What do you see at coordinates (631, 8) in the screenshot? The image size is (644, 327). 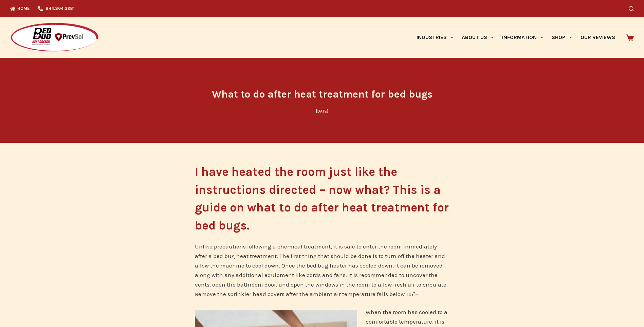 I see `button: Search` at bounding box center [631, 8].